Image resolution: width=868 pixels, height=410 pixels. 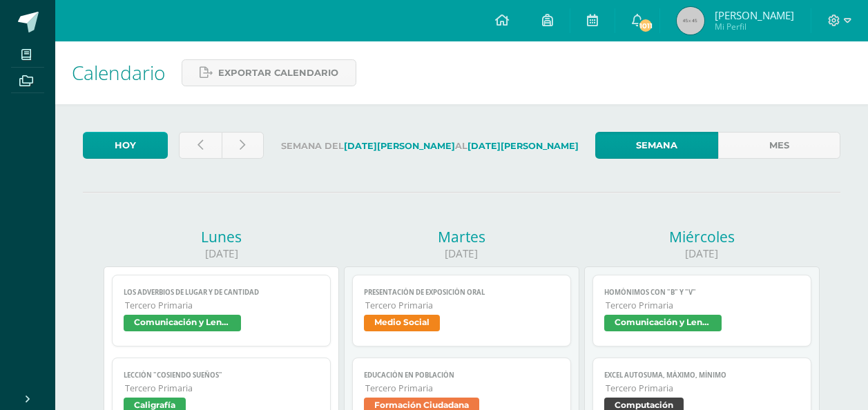 I want to click on span: Exportar calendario, so click(x=278, y=73).